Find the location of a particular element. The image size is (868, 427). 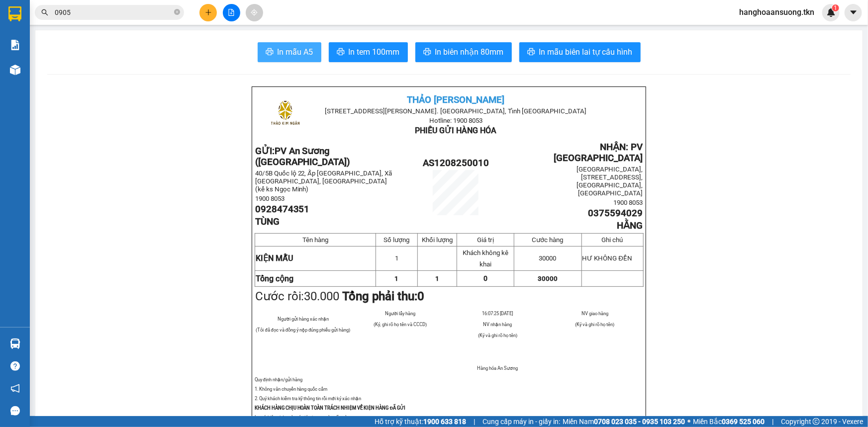

span: Khối lượng is located at coordinates (437, 240).